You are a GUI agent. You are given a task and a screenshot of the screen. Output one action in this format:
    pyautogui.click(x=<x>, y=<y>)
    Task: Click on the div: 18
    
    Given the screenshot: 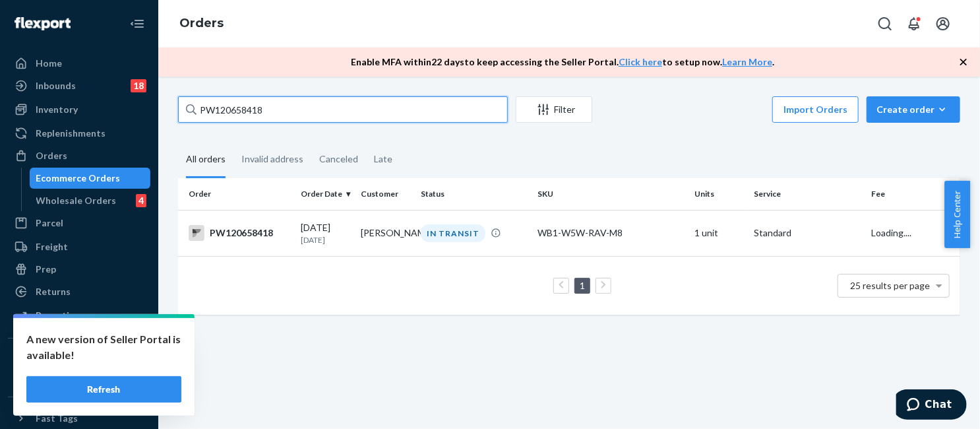 What is the action you would take?
    pyautogui.click(x=138, y=86)
    